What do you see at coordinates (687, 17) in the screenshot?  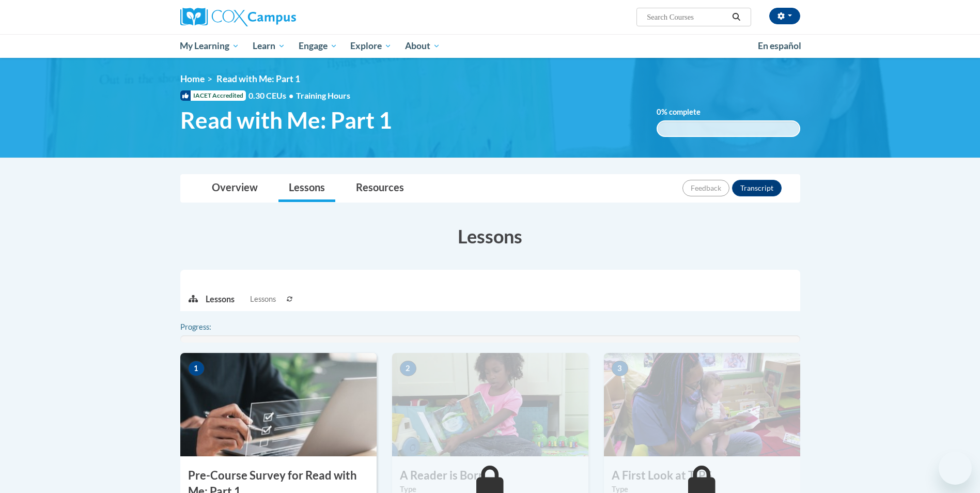 I see `input: Search Courses` at bounding box center [687, 17].